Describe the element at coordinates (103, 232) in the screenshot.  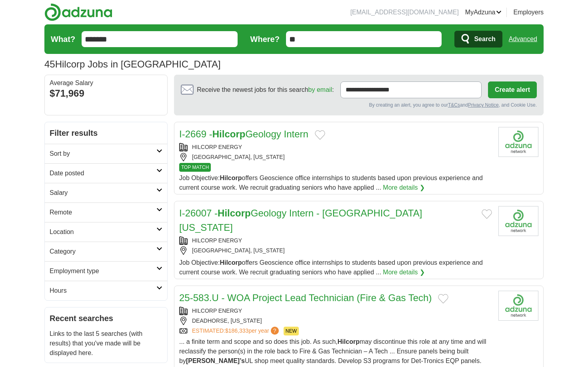
I see `h2: Location` at that location.